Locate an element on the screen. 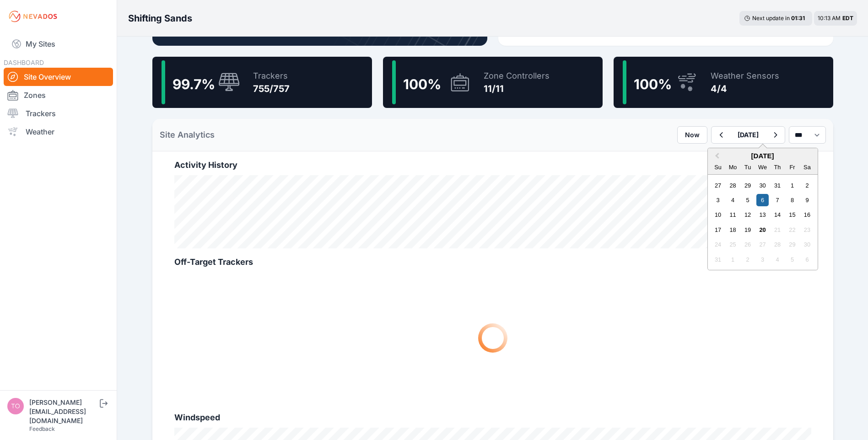 The height and width of the screenshot is (440, 868). div: Zone Controllers is located at coordinates (517, 76).